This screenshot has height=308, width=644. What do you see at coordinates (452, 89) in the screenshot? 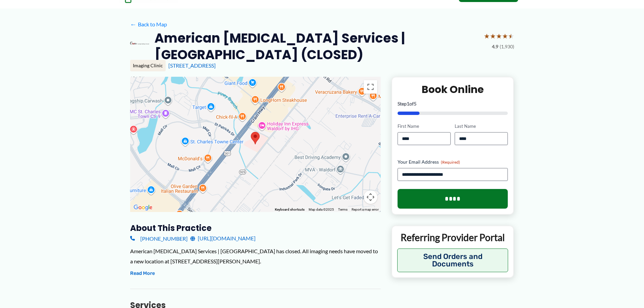
I see `h2: Book Online` at bounding box center [452, 89].